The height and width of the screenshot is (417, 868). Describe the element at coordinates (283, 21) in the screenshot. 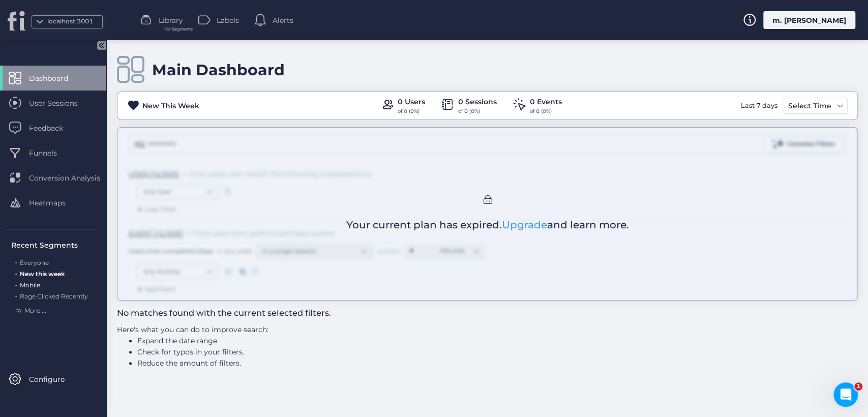

I see `span: Alerts` at that location.